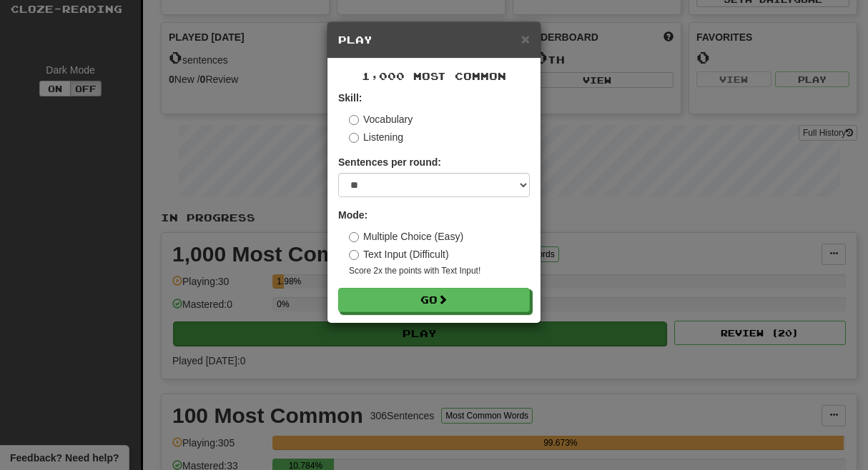 Image resolution: width=868 pixels, height=470 pixels. Describe the element at coordinates (354, 237) in the screenshot. I see `input: Multiple Choice (Easy)` at that location.